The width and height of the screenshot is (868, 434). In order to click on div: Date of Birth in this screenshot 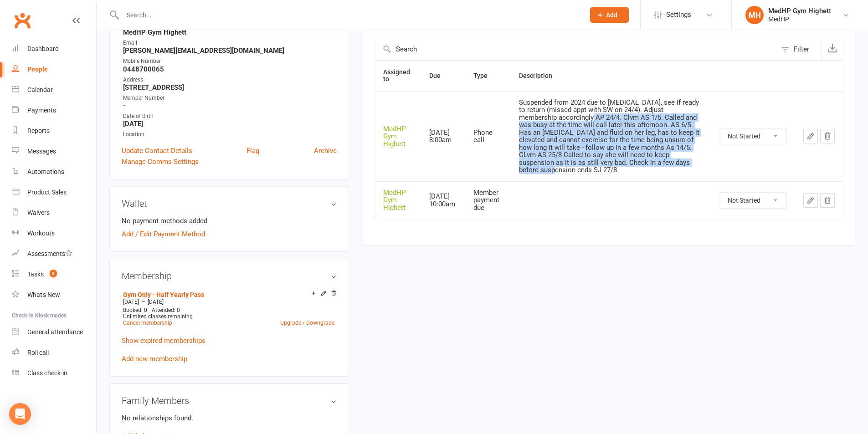, I will do `click(229, 116)`.